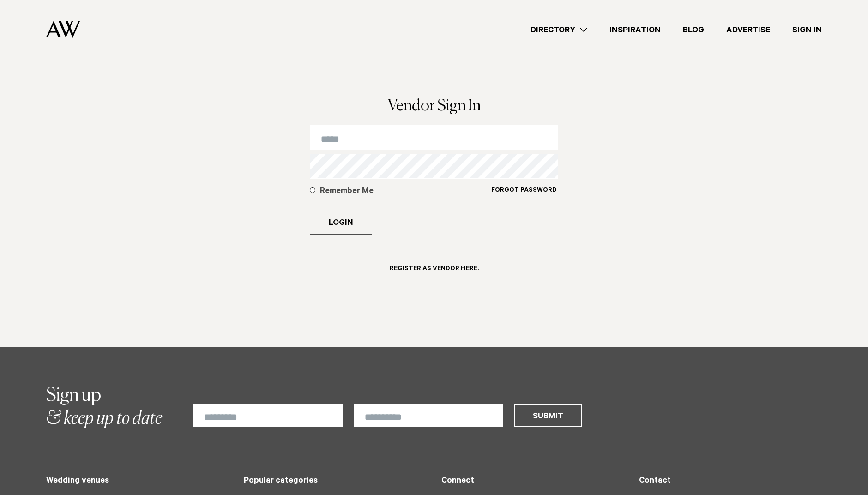 The image size is (868, 495). Describe the element at coordinates (434, 106) in the screenshot. I see `h1: Vendor Sign In` at that location.